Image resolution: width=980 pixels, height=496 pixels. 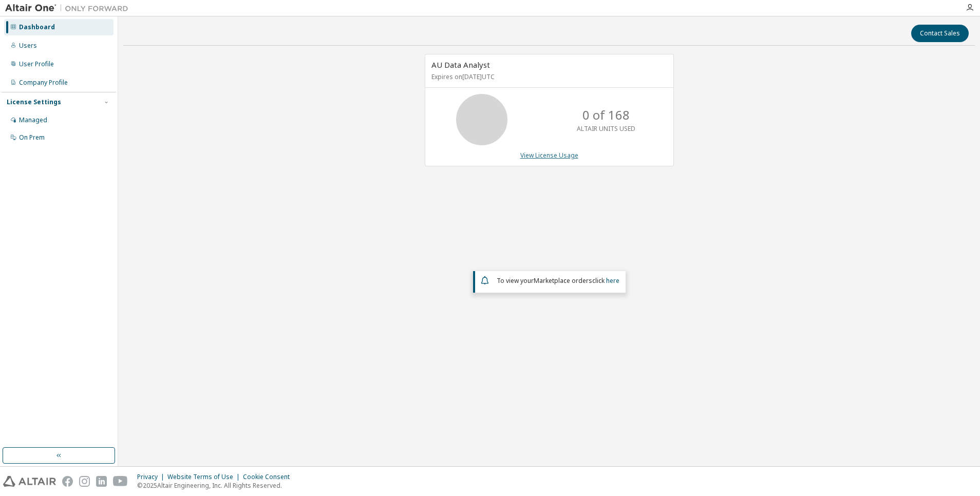 What do you see at coordinates (29, 481) in the screenshot?
I see `img: altair_logo.svg` at bounding box center [29, 481].